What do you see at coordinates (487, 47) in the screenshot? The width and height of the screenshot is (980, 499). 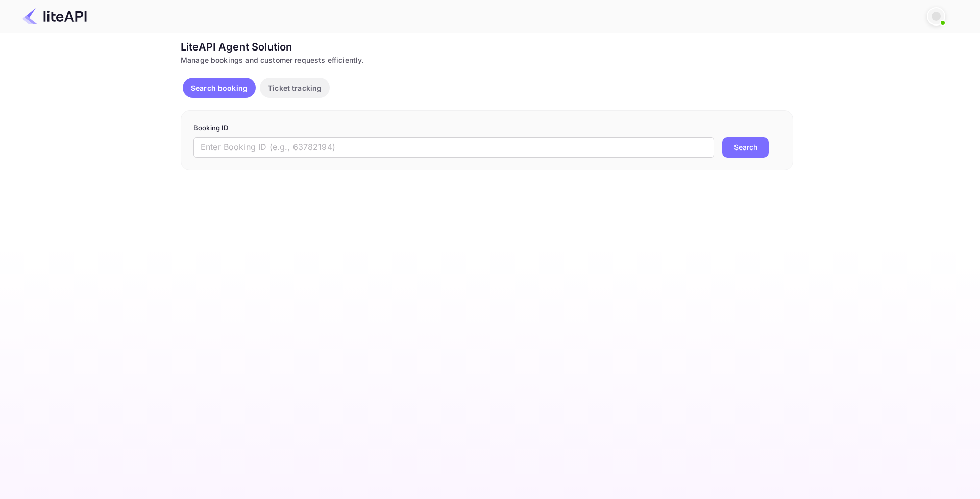 I see `div: LiteAPI Agent Solution` at bounding box center [487, 47].